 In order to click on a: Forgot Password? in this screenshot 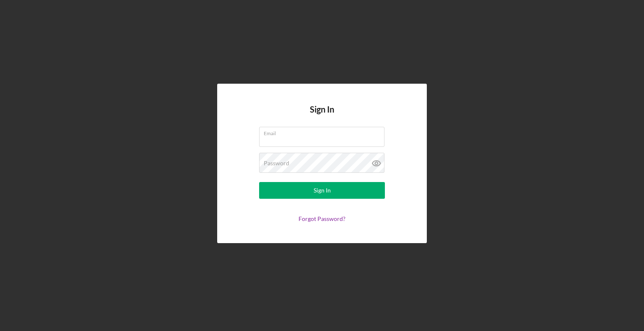, I will do `click(322, 219)`.